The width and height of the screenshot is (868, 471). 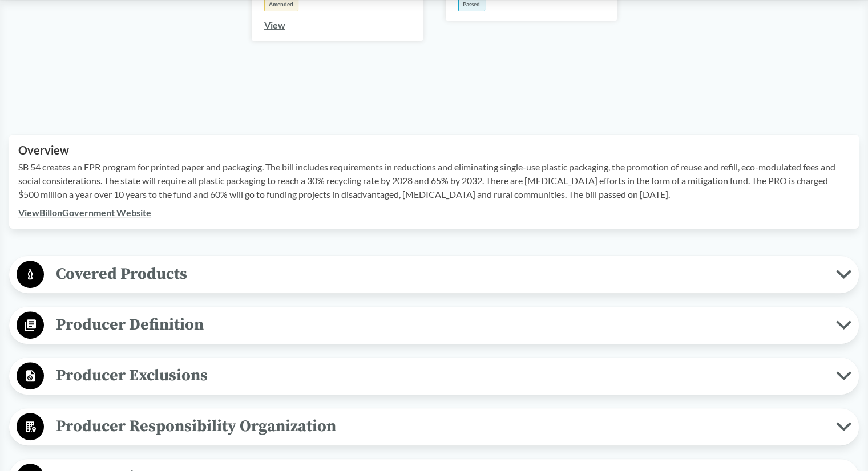 What do you see at coordinates (85, 212) in the screenshot?
I see `a: ViewBillonGovernment Website` at bounding box center [85, 212].